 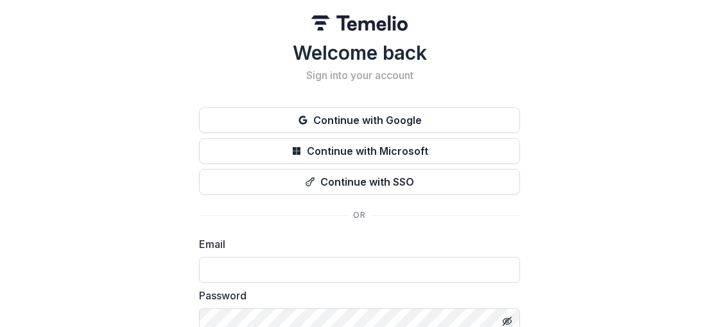 What do you see at coordinates (359, 120) in the screenshot?
I see `button: Continue with Google` at bounding box center [359, 120].